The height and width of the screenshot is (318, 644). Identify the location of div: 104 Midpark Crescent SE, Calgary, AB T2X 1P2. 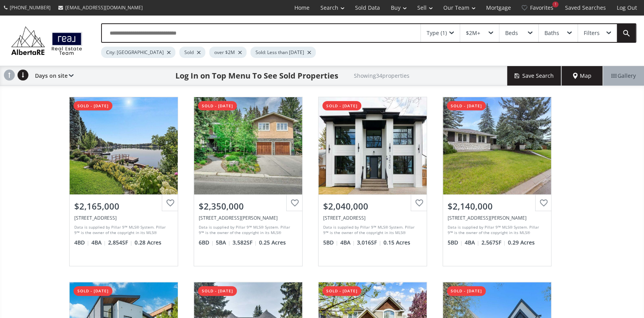
(124, 218).